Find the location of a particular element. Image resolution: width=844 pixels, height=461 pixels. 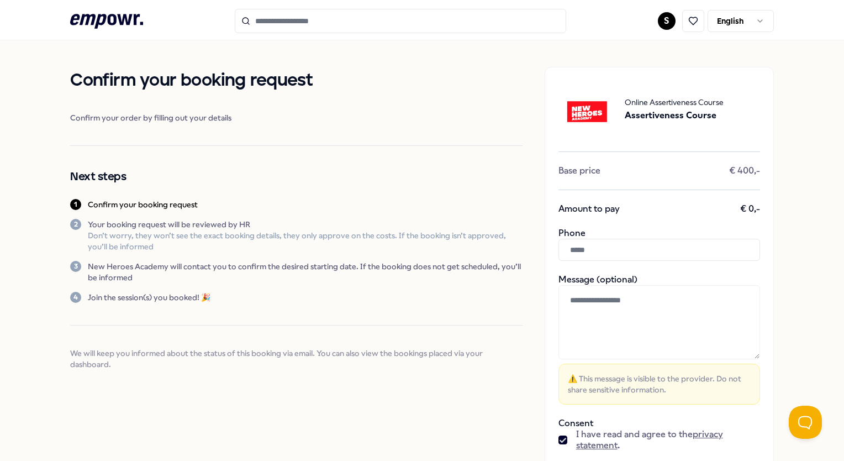

p: Don’t worry, they won’t see the exact booking details, they only approve on the costs. If the boo... is located at coordinates (305, 241).